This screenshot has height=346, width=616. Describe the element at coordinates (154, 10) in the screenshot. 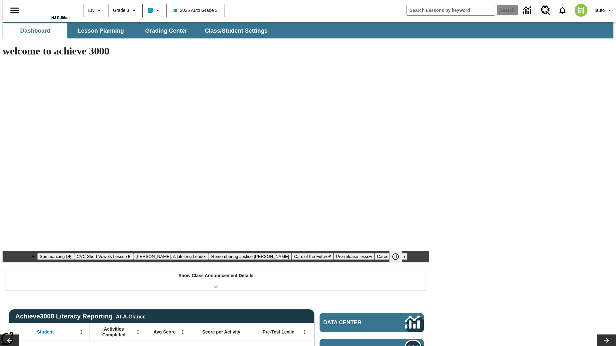

I see `button: Class color is light blue. Change class color` at that location.